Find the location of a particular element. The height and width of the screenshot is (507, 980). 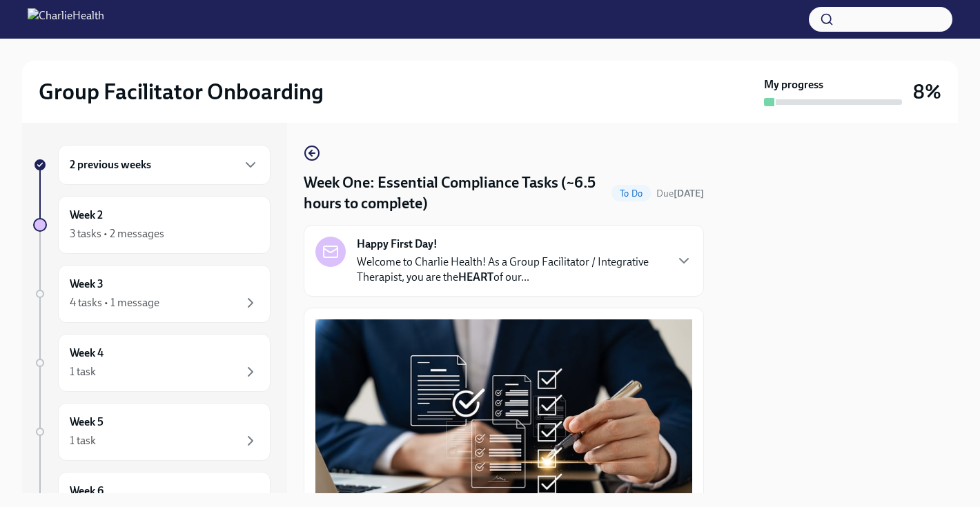

strong: HEART is located at coordinates (476, 276).